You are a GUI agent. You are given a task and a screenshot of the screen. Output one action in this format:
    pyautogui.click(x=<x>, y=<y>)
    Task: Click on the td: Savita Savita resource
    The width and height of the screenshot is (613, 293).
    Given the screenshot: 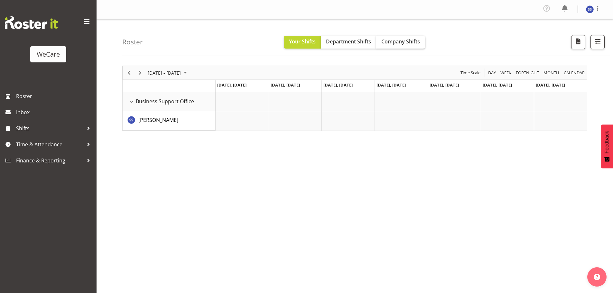 What is the action you would take?
    pyautogui.click(x=169, y=121)
    